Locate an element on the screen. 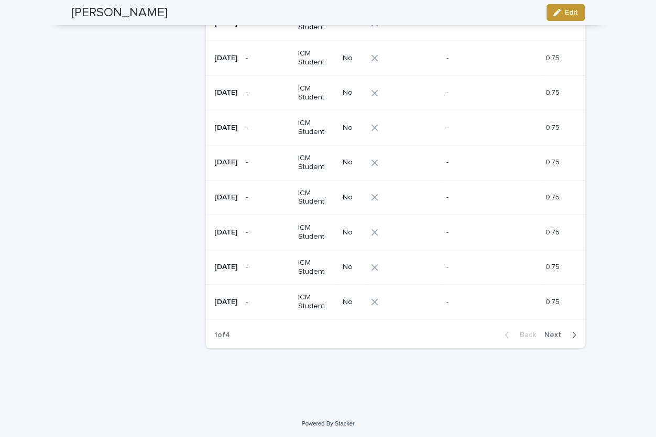 The width and height of the screenshot is (656, 437). span: Next is located at coordinates (556, 335).